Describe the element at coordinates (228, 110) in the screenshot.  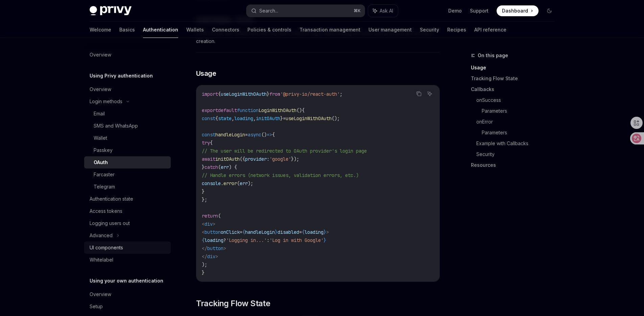
I see `span: default` at that location.